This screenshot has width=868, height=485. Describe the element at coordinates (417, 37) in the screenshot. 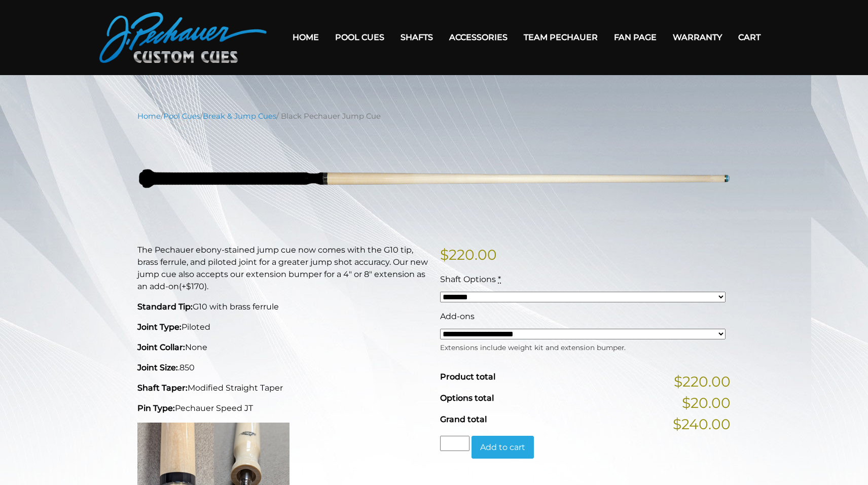

I see `a: Shafts` at that location.